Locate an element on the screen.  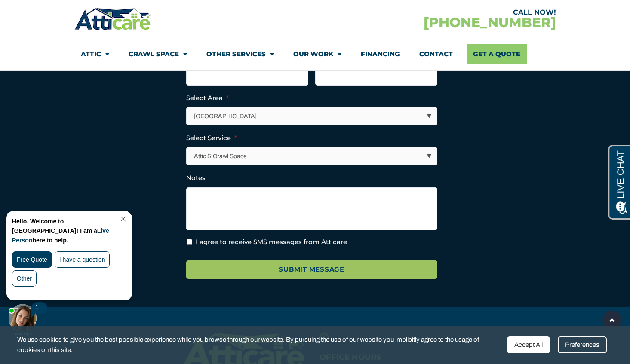
label: Select Area is located at coordinates (207, 98).